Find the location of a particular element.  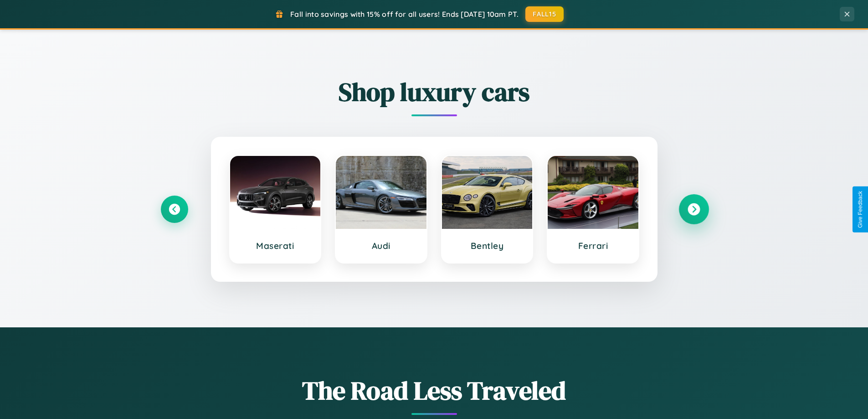

h2: Shop luxury cars is located at coordinates (434, 91).